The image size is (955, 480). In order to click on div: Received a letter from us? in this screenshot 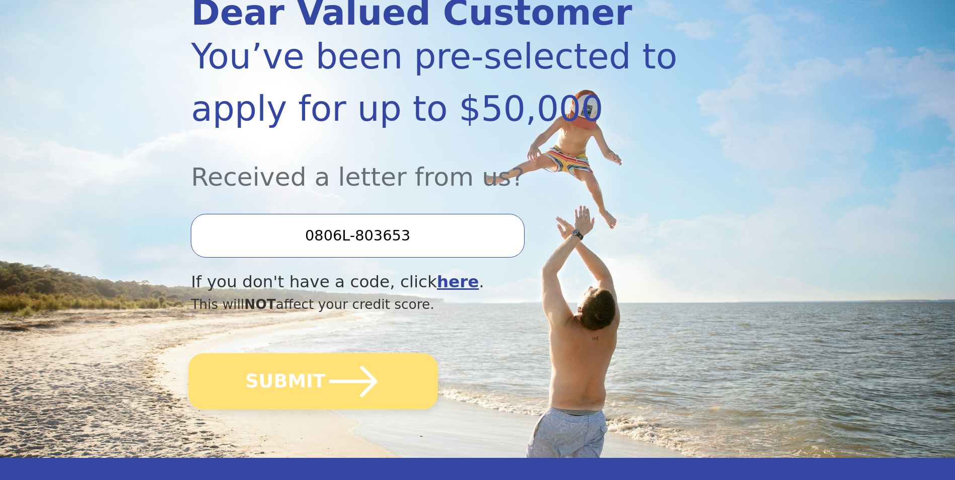, I will do `click(434, 165)`.